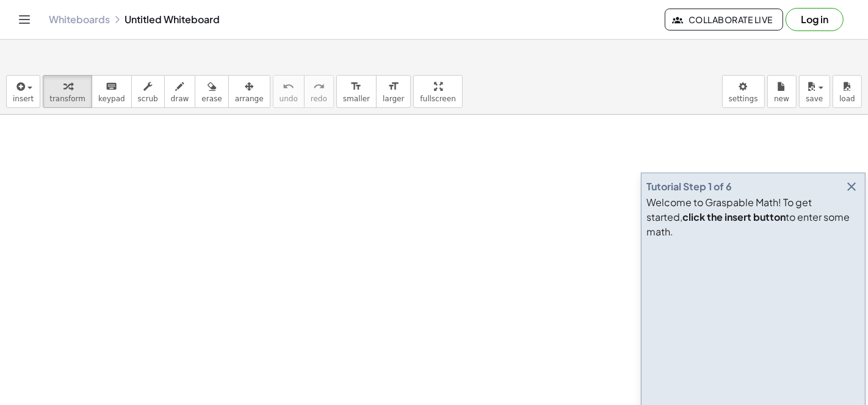 The image size is (868, 405). Describe the element at coordinates (212, 91) in the screenshot. I see `button: erase` at that location.